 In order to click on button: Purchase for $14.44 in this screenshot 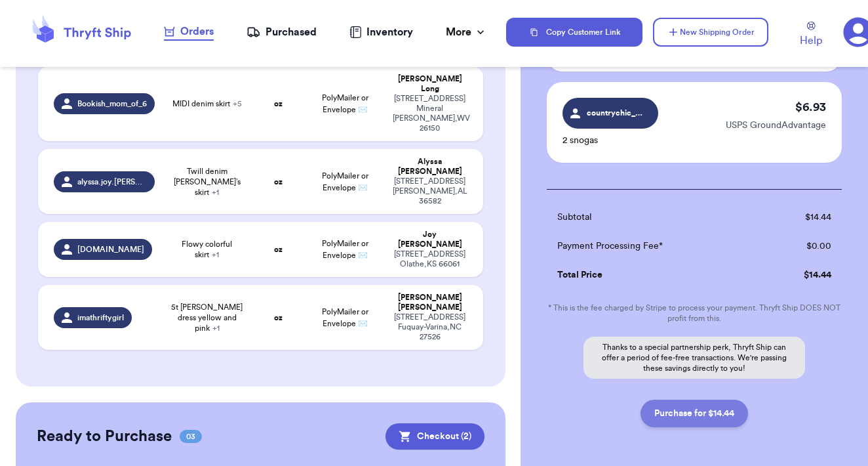, I will do `click(694, 413)`.